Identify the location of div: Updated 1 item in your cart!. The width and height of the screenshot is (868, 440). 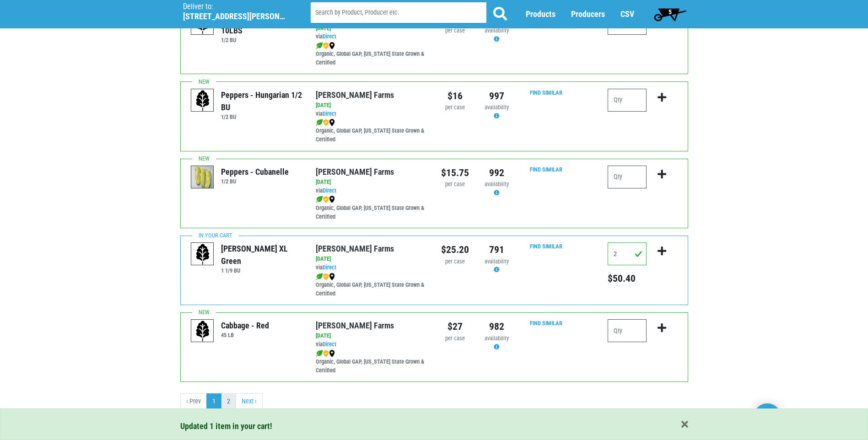
(434, 426).